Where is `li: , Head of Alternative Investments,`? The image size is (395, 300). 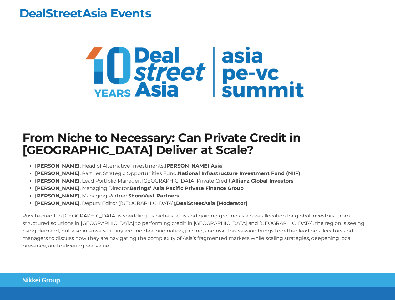
li: , Head of Alternative Investments, is located at coordinates (204, 166).